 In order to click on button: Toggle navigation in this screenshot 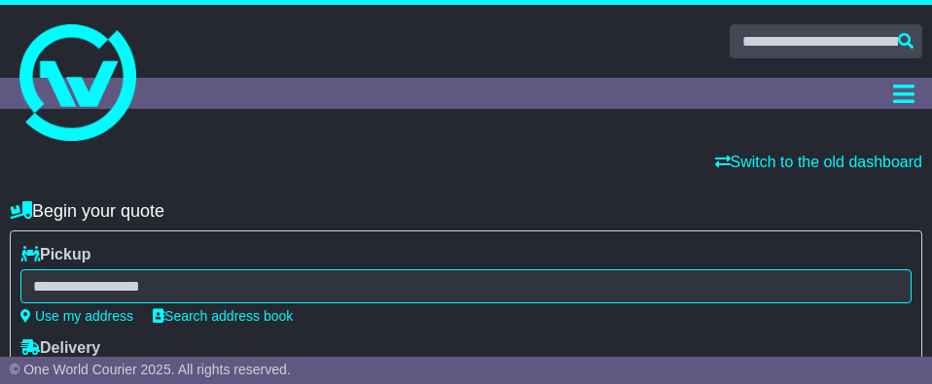, I will do `click(903, 93)`.